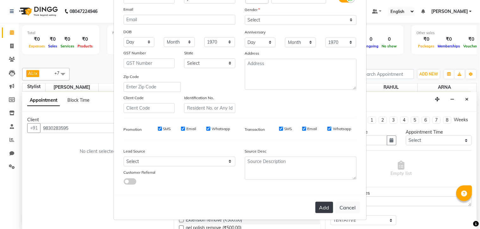  Describe the element at coordinates (199, 98) in the screenshot. I see `label: Identification No.` at that location.